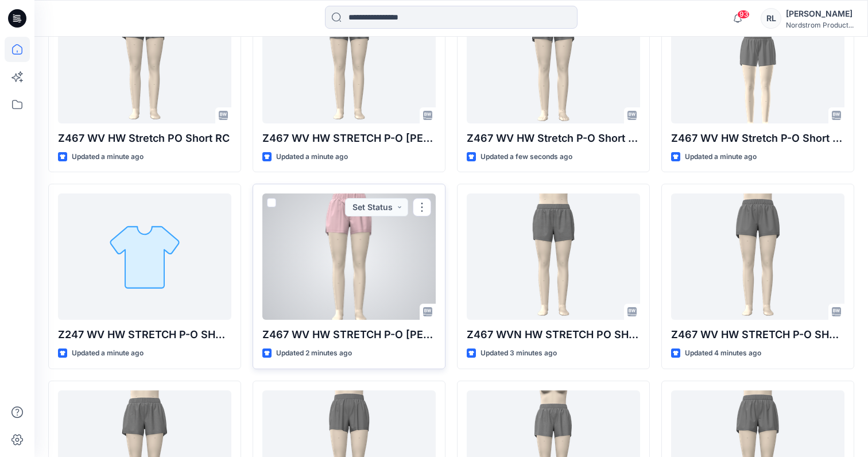 Image resolution: width=868 pixels, height=457 pixels. I want to click on p: Z467 WVN HW STRETCH PO SHORT MU, so click(553, 335).